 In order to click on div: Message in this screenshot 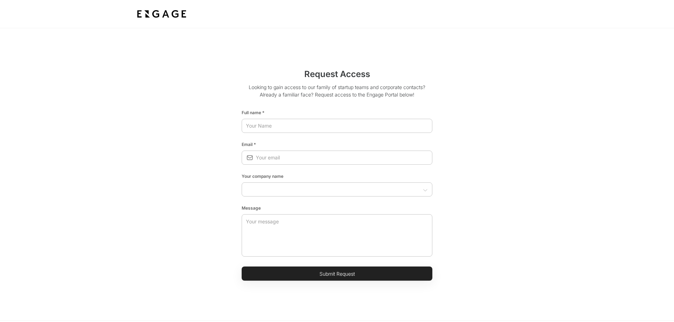, I will do `click(337, 207)`.